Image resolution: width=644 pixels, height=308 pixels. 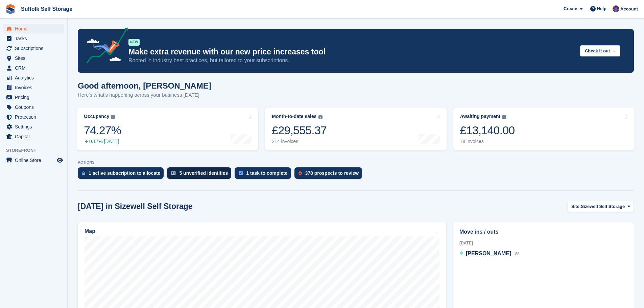 What do you see at coordinates (330, 175) in the screenshot?
I see `a: 378 prospects to review` at bounding box center [330, 175].